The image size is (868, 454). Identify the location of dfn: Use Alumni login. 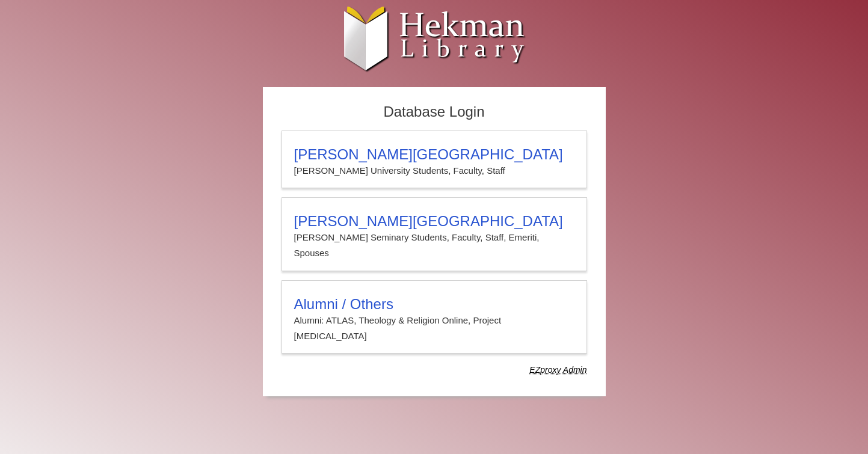
(558, 370).